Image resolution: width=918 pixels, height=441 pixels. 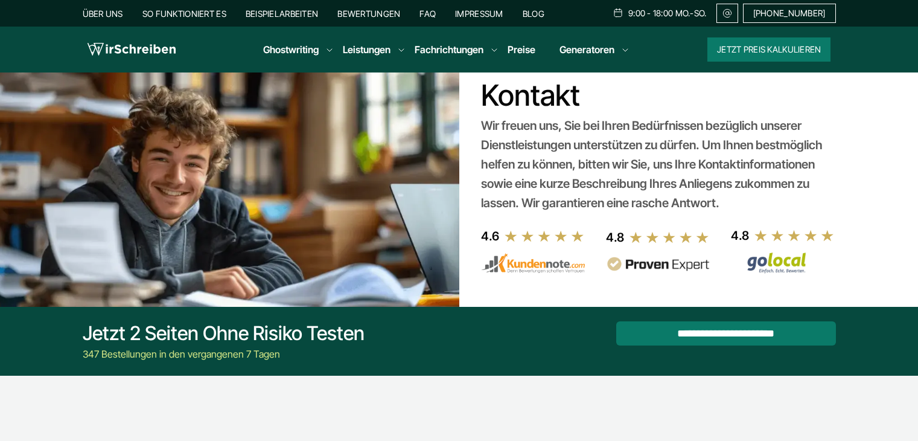 What do you see at coordinates (369, 13) in the screenshot?
I see `a: Bewertungen` at bounding box center [369, 13].